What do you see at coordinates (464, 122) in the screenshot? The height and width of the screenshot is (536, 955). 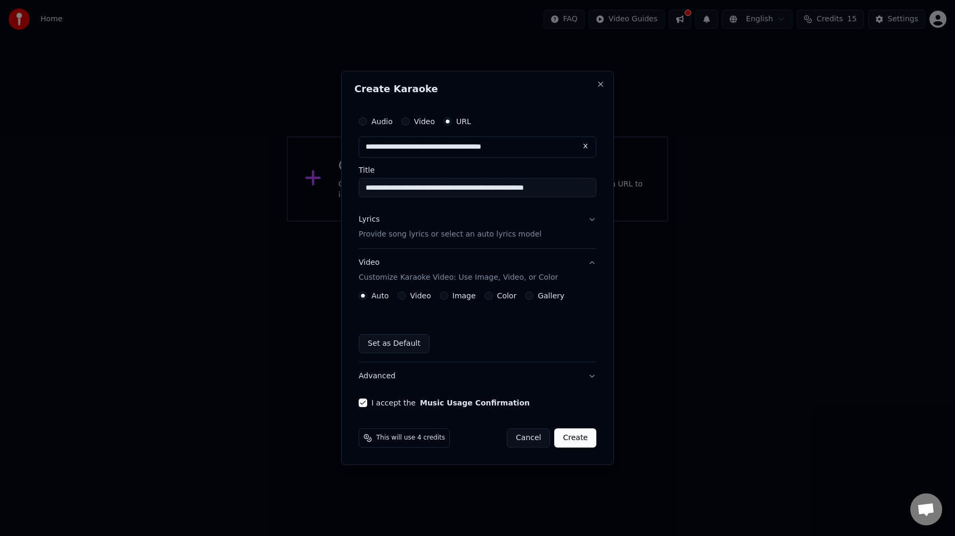 I see `label: URL` at bounding box center [464, 122].